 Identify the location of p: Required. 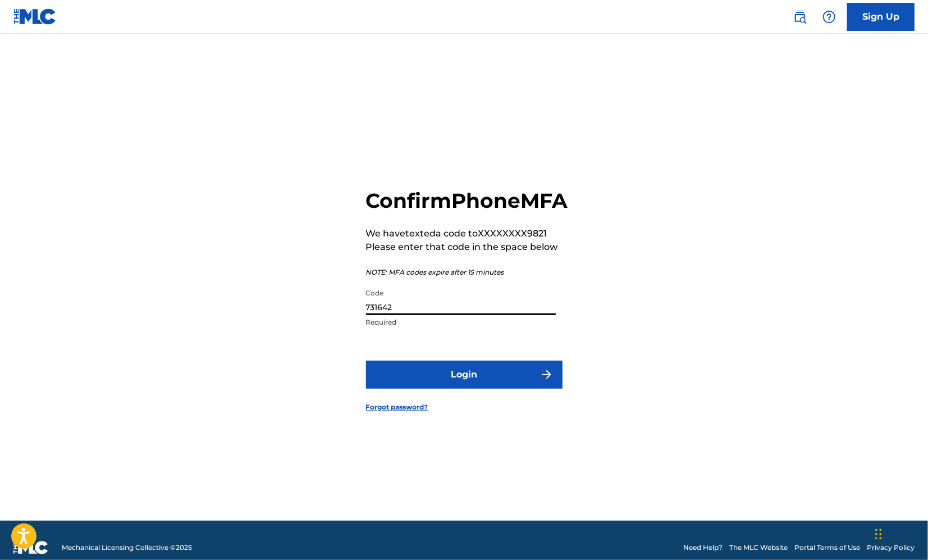
(461, 322).